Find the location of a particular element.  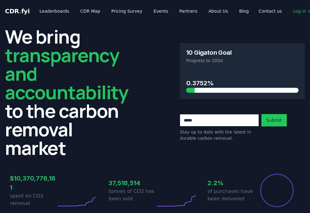

a: Contact us is located at coordinates (270, 11).